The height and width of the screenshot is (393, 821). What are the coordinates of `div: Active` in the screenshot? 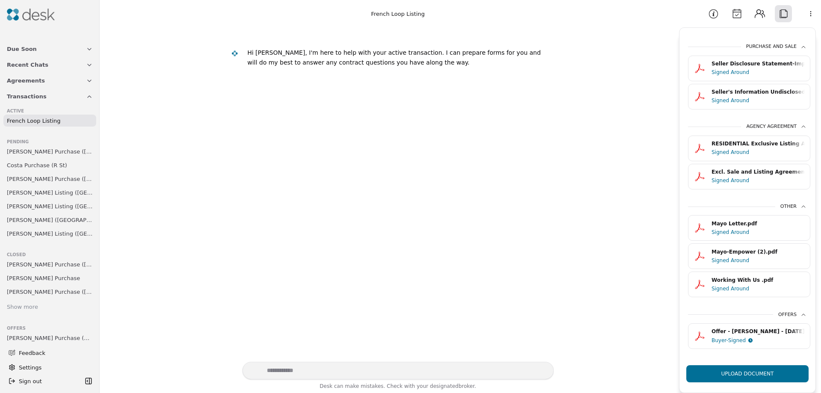 It's located at (50, 111).